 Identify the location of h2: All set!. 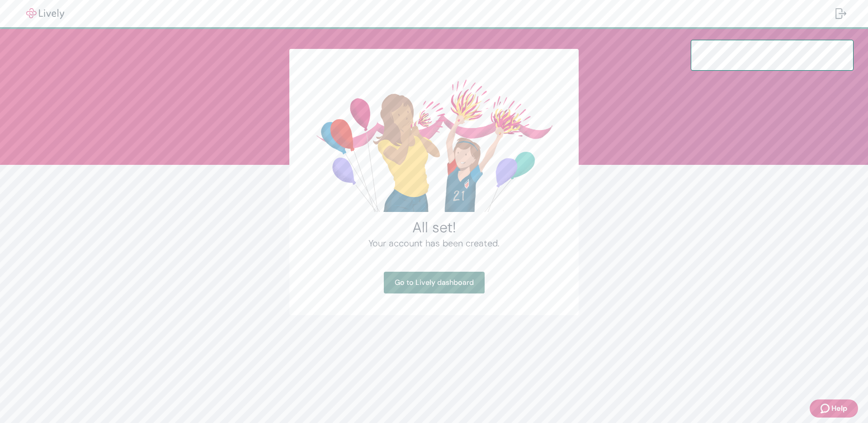
(434, 227).